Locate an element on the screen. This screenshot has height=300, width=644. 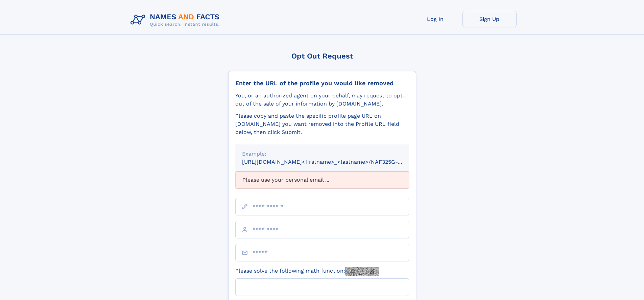
img: Logo Names and Facts is located at coordinates (177, 20).